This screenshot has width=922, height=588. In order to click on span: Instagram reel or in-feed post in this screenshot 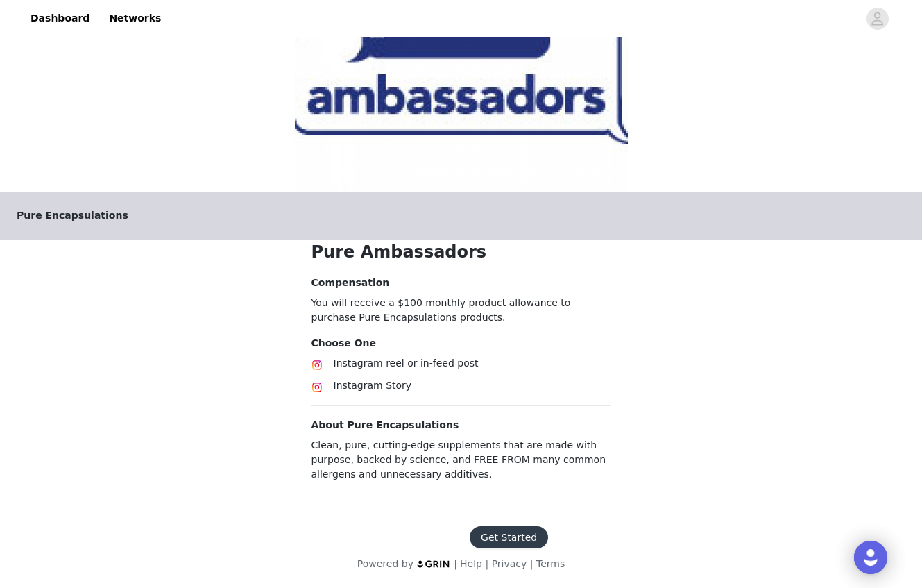, I will do `click(406, 363)`.